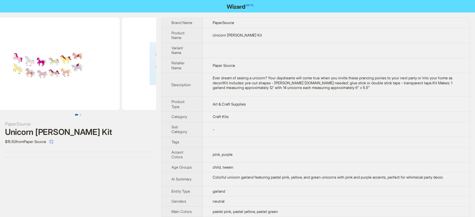 The image size is (475, 217). Describe the element at coordinates (177, 50) in the screenshot. I see `span: Variant Name` at that location.